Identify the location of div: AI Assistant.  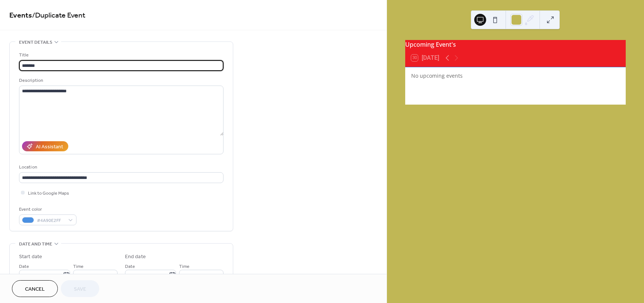
(49, 147).